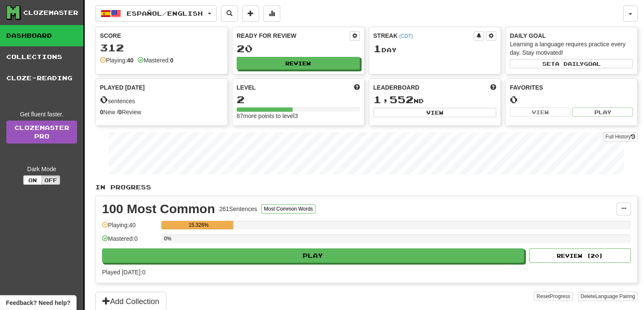 Image resolution: width=644 pixels, height=310 pixels. What do you see at coordinates (299, 99) in the screenshot?
I see `div: 2` at bounding box center [299, 99].